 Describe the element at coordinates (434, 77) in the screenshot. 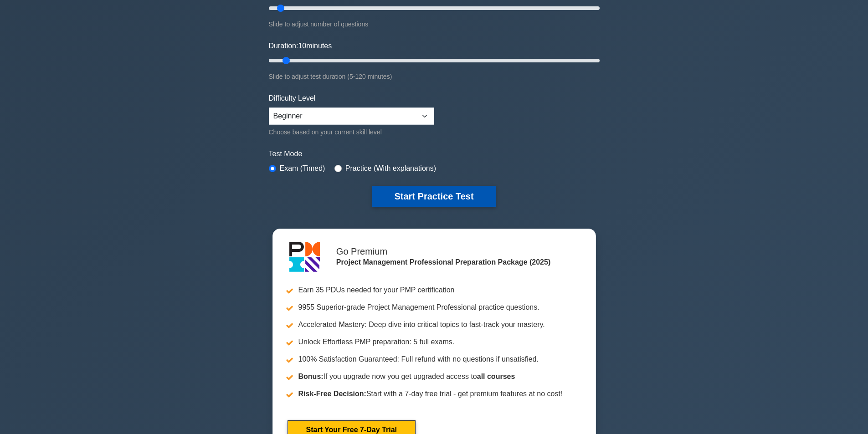

I see `div: Slide to adjust test duration (5-120 minutes)` at that location.